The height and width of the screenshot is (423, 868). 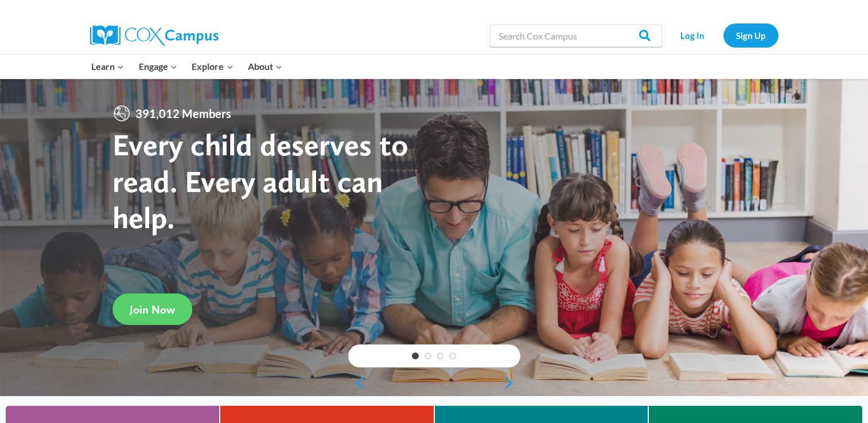 I want to click on nav: Primary Navigation, so click(x=187, y=67).